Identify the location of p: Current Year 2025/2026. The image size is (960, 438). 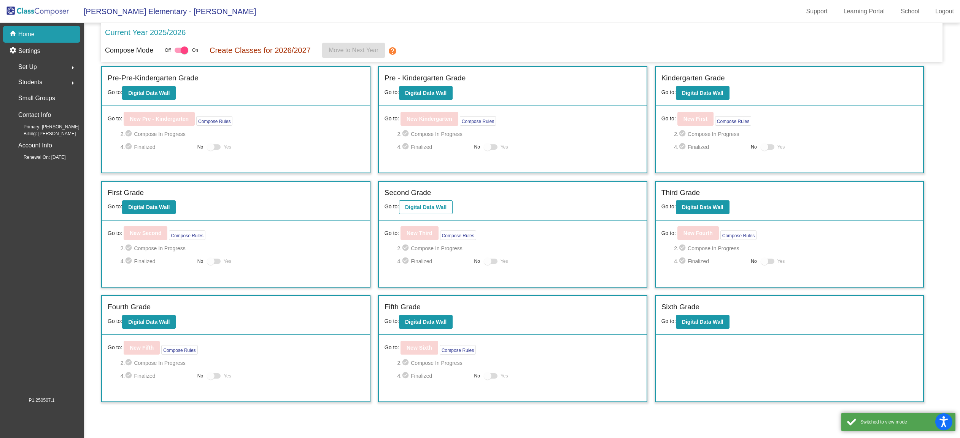
(145, 32).